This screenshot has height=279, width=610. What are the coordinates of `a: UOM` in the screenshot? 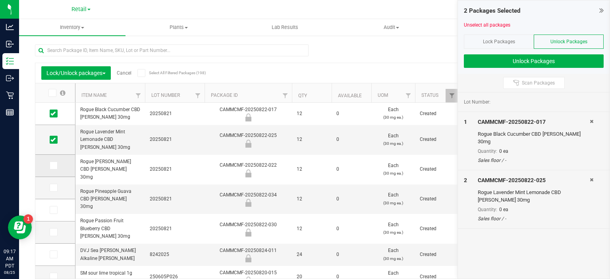 It's located at (383, 95).